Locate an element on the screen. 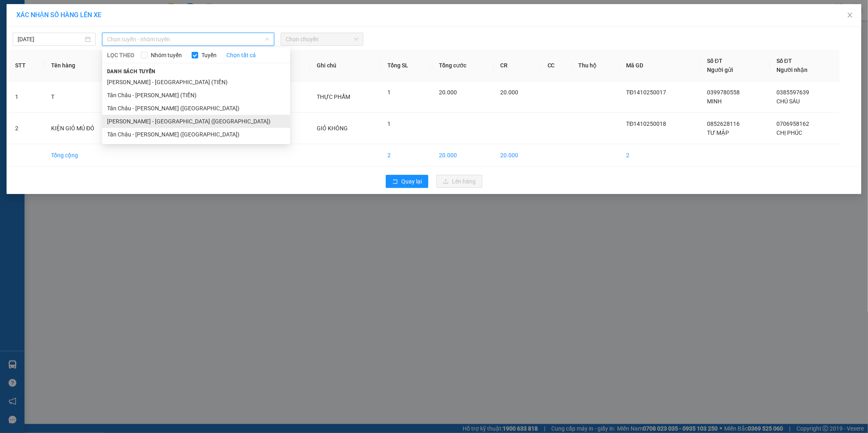 Image resolution: width=868 pixels, height=433 pixels. td: T is located at coordinates (87, 97).